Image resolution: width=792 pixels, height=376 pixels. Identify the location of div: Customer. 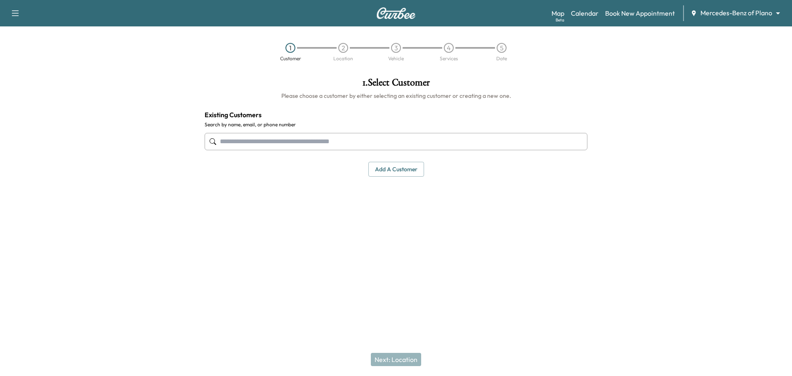
(290, 59).